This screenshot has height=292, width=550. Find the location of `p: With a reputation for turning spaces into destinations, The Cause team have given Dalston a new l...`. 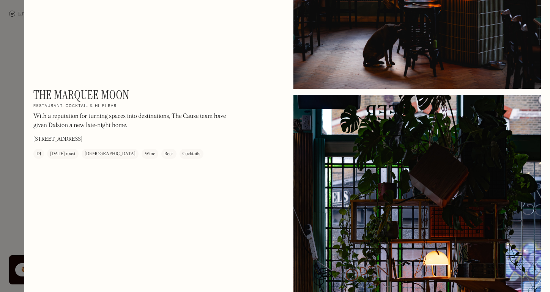

p: With a reputation for turning spaces into destinations, The Cause team have given Dalston a new l... is located at coordinates (136, 121).